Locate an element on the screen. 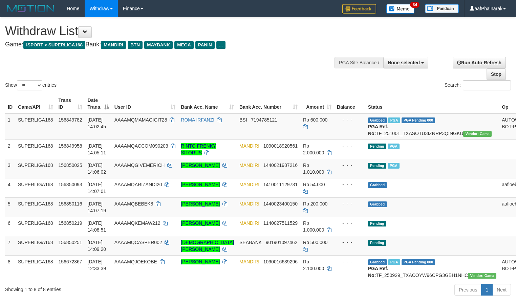 This screenshot has width=516, height=303. a: Run Auto-Refresh is located at coordinates (479, 63).